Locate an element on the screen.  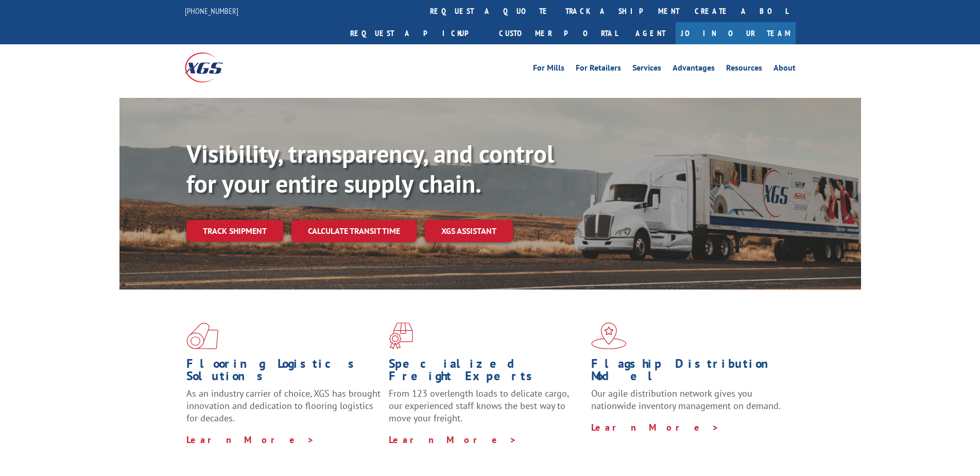
span: As an industry carrier of choice, XGS has brought innovation and dedication to flooring logistics... is located at coordinates (283, 405).